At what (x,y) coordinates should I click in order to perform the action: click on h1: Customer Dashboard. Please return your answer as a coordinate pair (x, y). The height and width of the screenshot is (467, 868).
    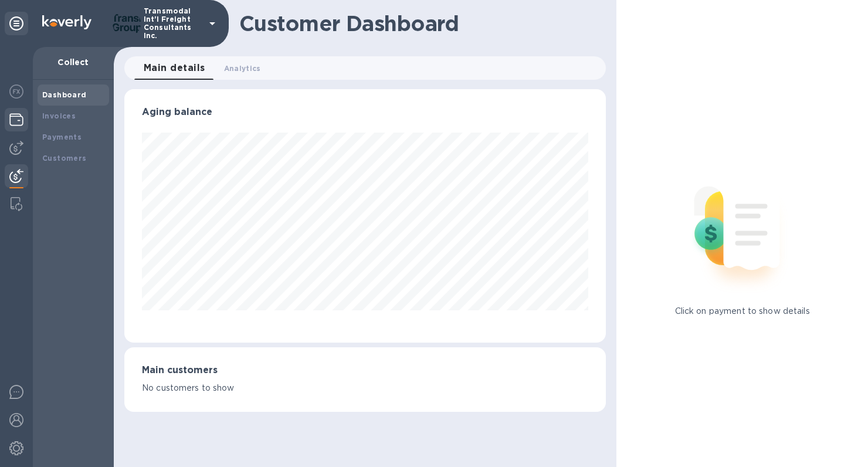
    Looking at the image, I should click on (418, 23).